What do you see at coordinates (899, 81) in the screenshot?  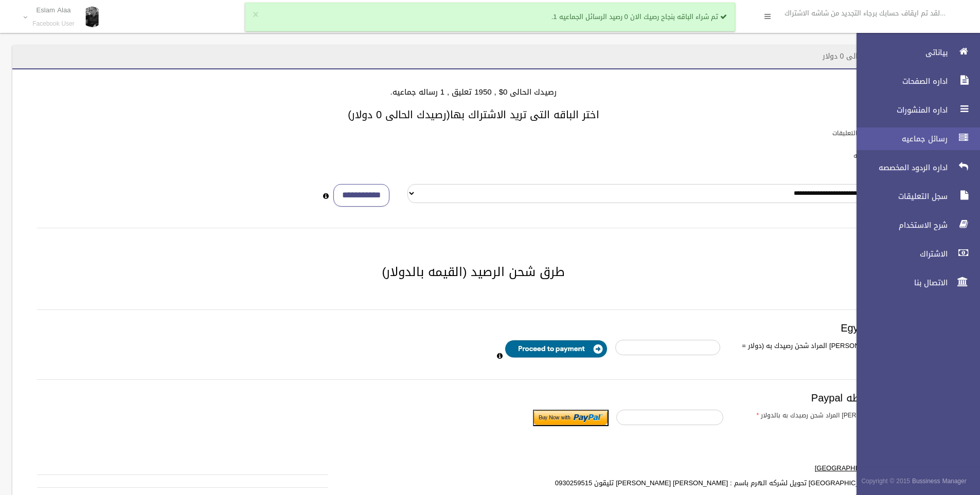 I see `span: اداره الصفحات` at bounding box center [899, 81].